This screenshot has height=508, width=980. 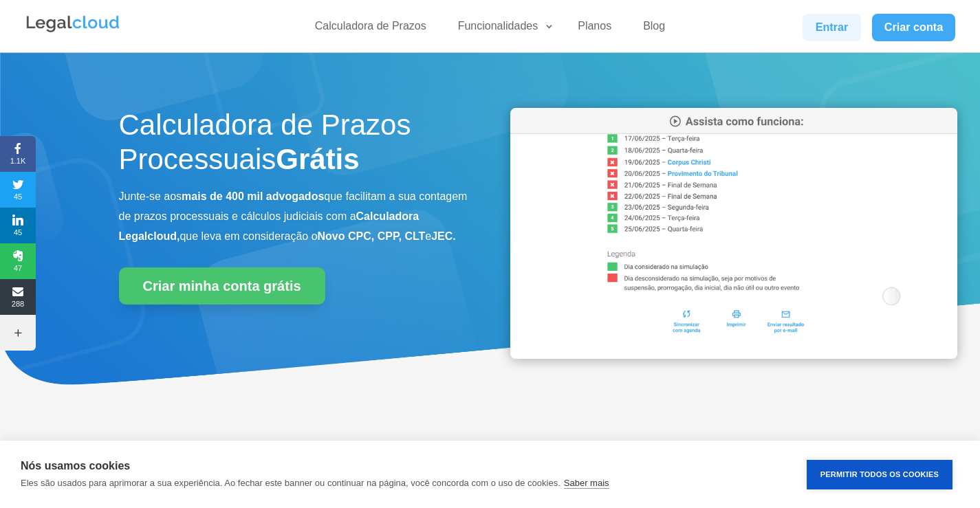 I want to click on strong: Nós usamos cookies, so click(x=75, y=465).